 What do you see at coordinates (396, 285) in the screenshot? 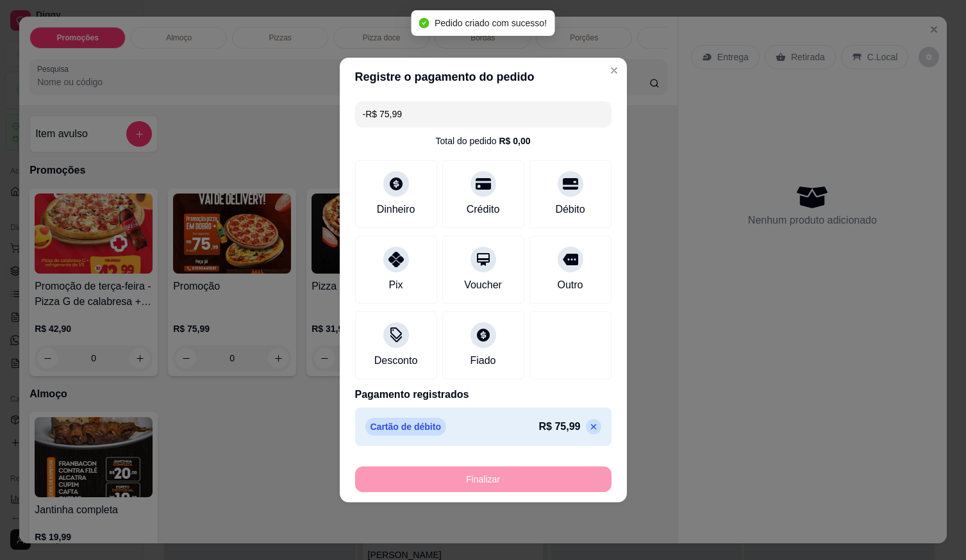
I see `div: Pix` at bounding box center [396, 285].